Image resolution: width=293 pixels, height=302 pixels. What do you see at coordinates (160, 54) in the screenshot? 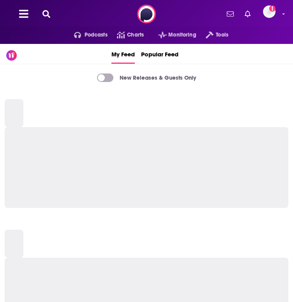
I see `span: Popular Feed` at bounding box center [160, 54].